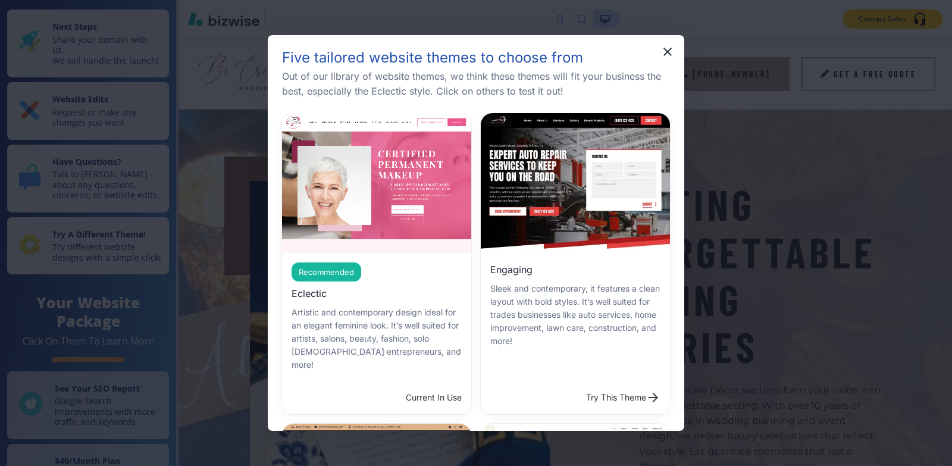 The height and width of the screenshot is (466, 952). I want to click on h6: Out of our library of website themes, we think these themes will fit your business the best, espe..., so click(476, 84).